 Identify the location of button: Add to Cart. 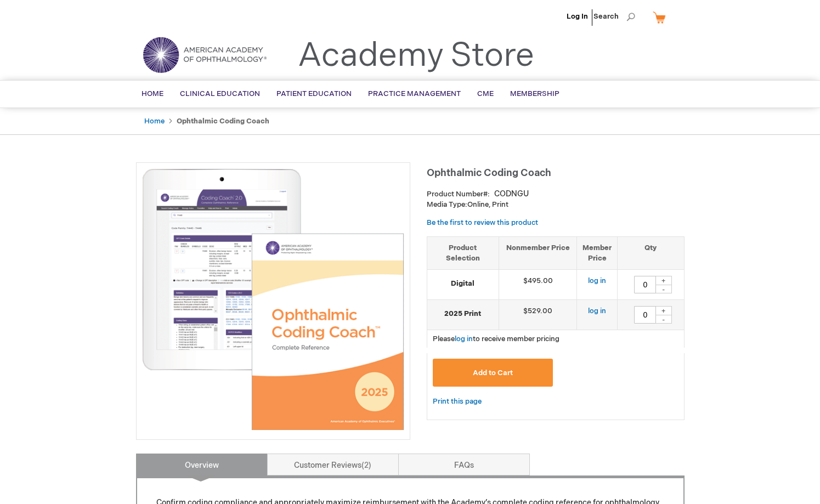
(493, 372).